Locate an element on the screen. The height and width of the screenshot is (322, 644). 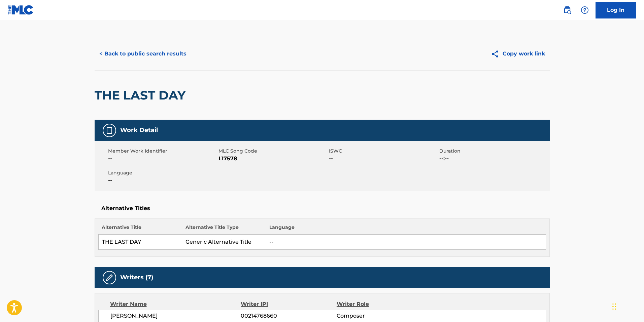
span: 00214768660 is located at coordinates (289, 316).